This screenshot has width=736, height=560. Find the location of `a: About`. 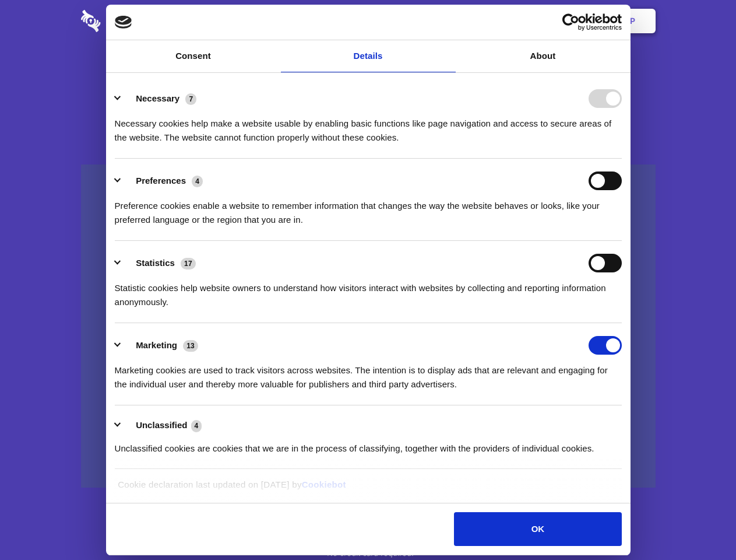

a: About is located at coordinates (543, 56).